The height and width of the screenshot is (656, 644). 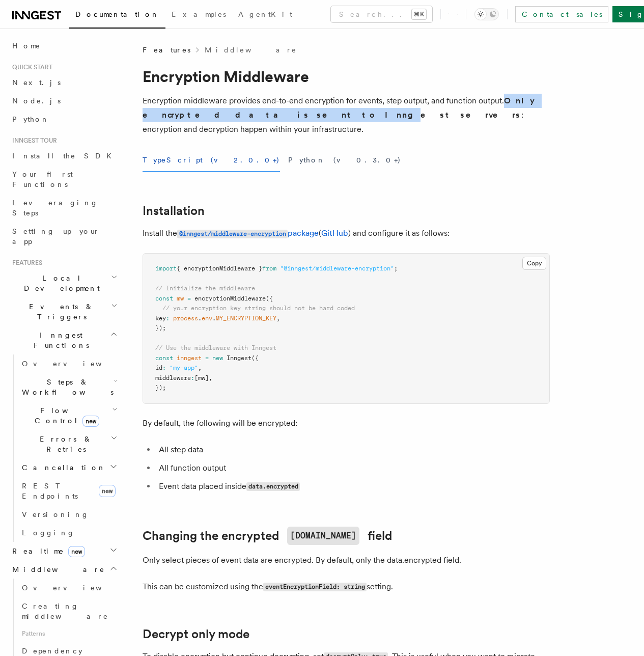 I want to click on span: Inngest, so click(x=239, y=358).